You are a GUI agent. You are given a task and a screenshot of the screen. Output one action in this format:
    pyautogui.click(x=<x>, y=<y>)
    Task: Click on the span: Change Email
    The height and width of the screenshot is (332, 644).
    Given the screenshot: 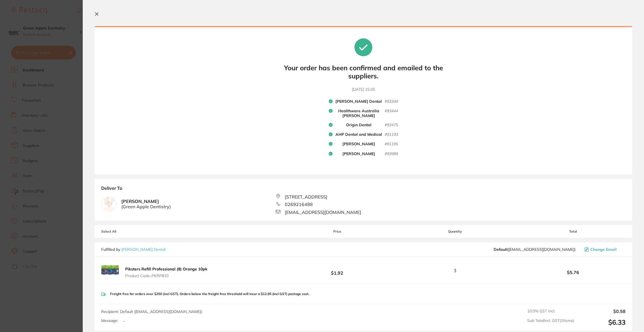 What is the action you would take?
    pyautogui.click(x=603, y=249)
    